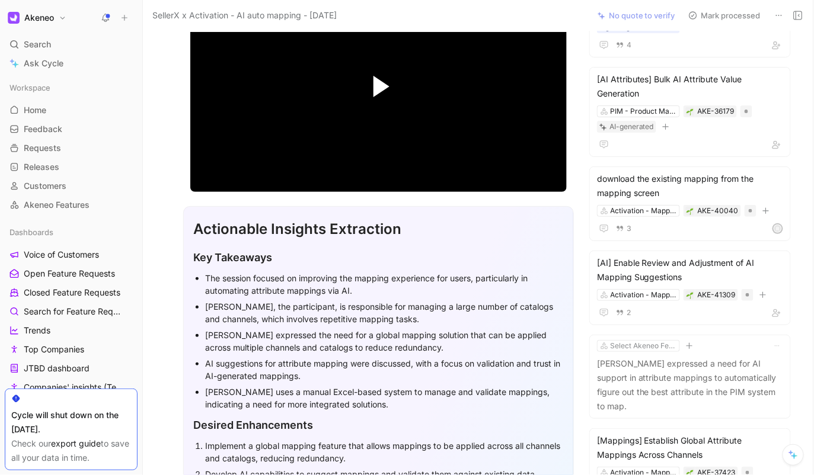 The width and height of the screenshot is (814, 475). What do you see at coordinates (71, 451) in the screenshot?
I see `div: Check our to save all your data in time.` at bounding box center [71, 451].